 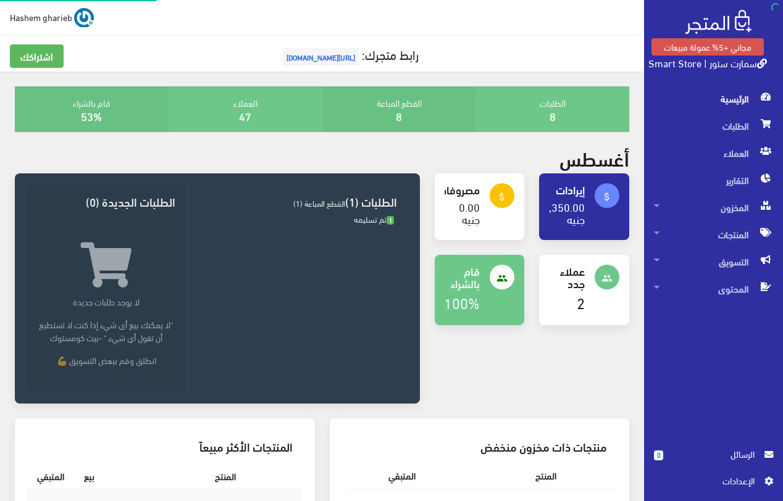 What do you see at coordinates (106, 360) in the screenshot?
I see `p: انطلق وقم ببعض التسويق 💪` at bounding box center [106, 360].